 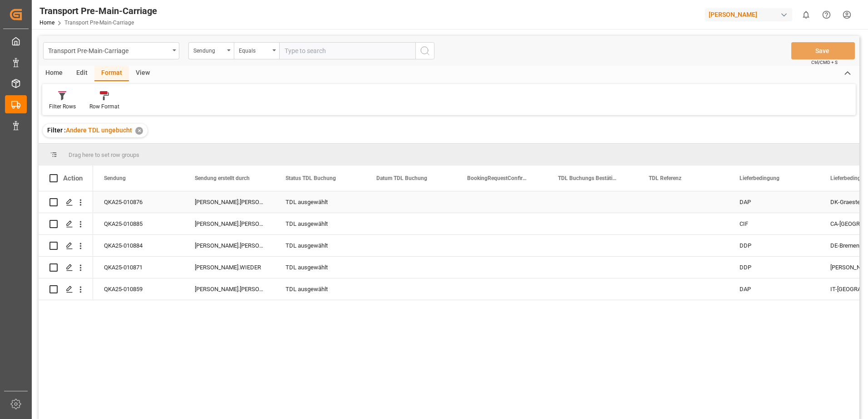 I want to click on div: Filter Rows, so click(x=62, y=107).